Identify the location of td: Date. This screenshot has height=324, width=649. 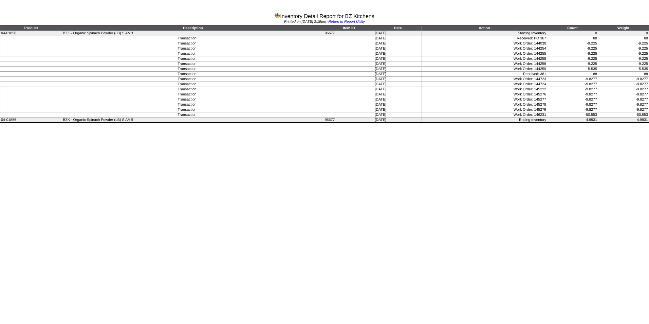
(398, 28).